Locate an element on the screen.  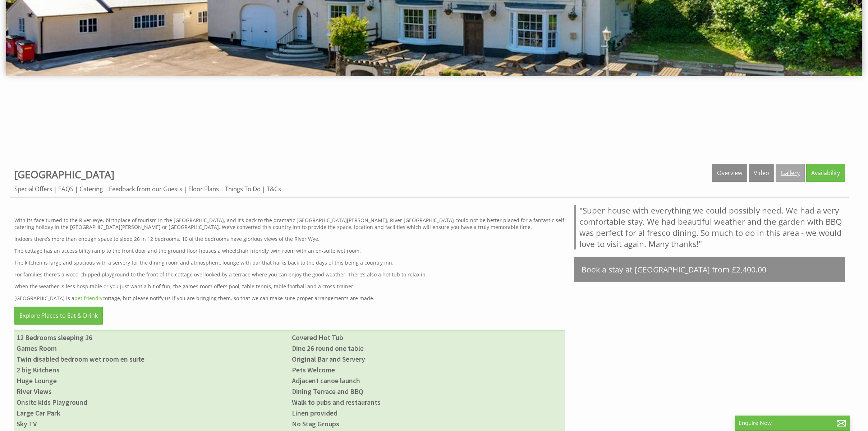
li: Large Car Park is located at coordinates (152, 413).